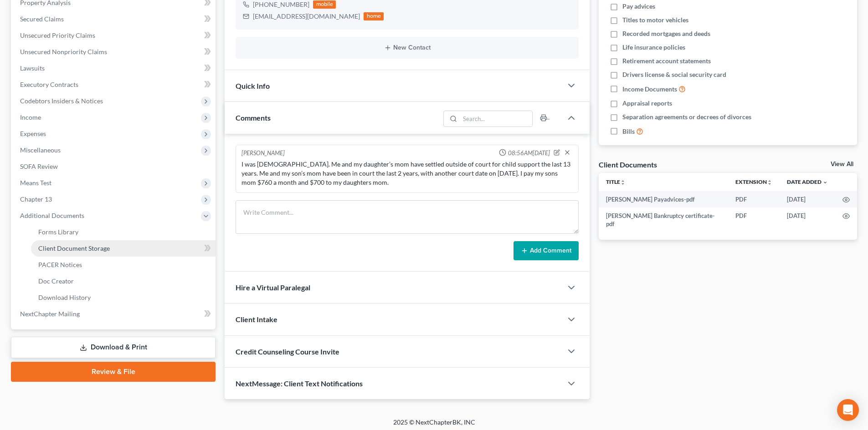 This screenshot has height=430, width=868. I want to click on span: Forms Library, so click(58, 231).